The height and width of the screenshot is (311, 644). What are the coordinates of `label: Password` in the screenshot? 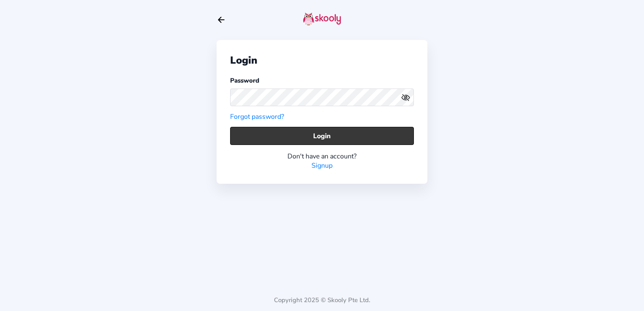 It's located at (245, 81).